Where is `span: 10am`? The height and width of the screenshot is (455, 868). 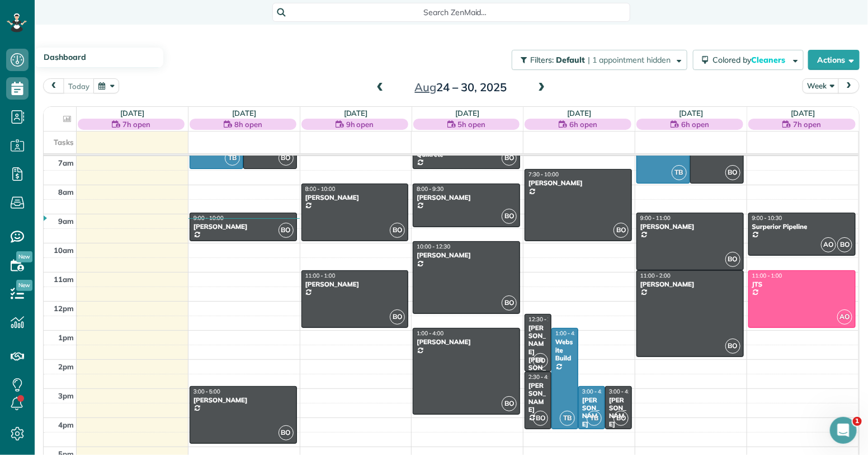 span: 10am is located at coordinates (64, 250).